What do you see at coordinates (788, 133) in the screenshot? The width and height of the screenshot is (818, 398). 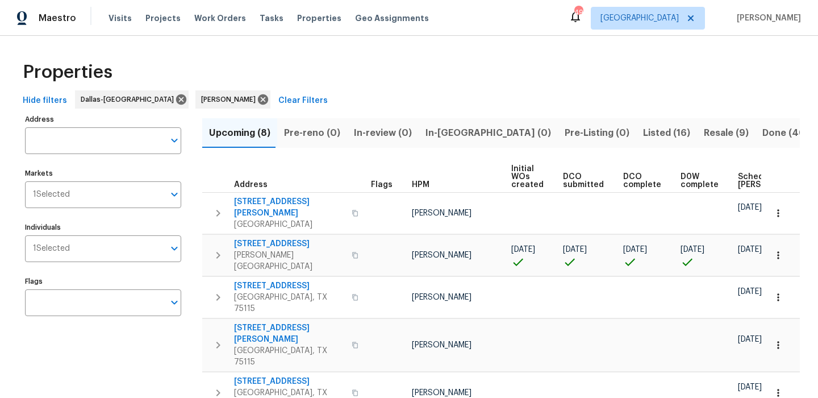 I see `span: Done (403)` at bounding box center [788, 133].